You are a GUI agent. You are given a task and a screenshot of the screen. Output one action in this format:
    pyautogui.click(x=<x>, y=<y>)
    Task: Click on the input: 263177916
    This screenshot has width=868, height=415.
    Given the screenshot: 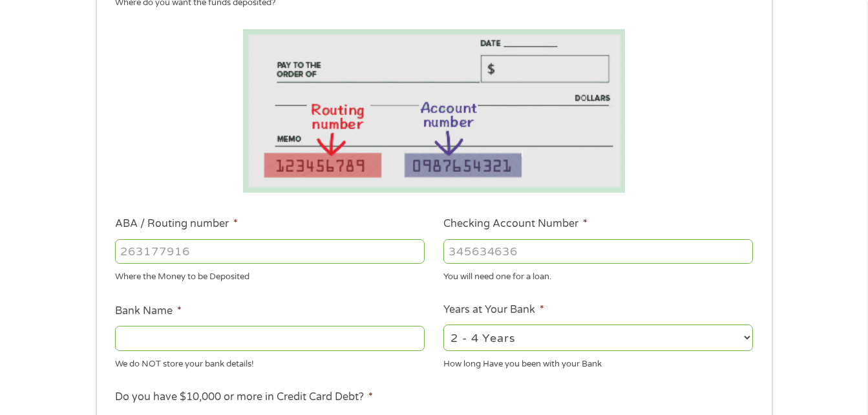 What is the action you would take?
    pyautogui.click(x=270, y=251)
    